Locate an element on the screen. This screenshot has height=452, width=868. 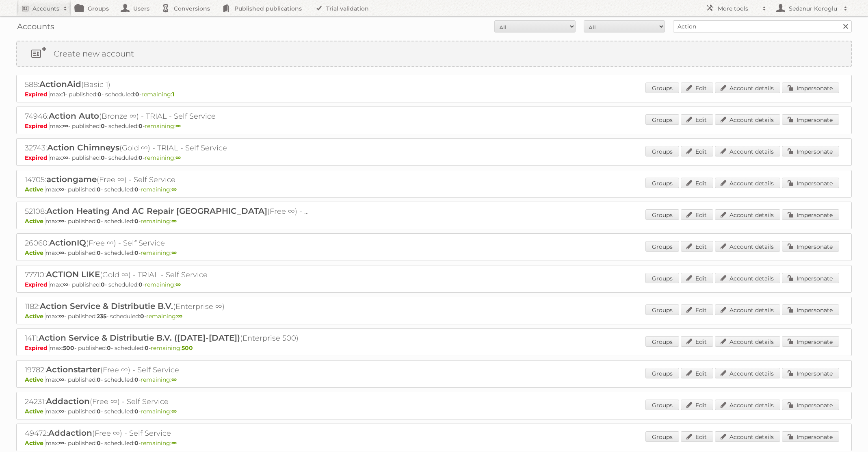
h2: 24231: (Free ∞) - Self Service is located at coordinates (167, 402).